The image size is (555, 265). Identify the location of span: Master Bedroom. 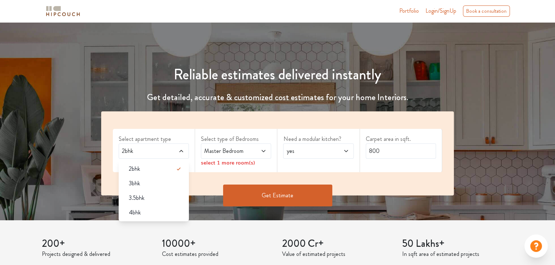
(226, 151).